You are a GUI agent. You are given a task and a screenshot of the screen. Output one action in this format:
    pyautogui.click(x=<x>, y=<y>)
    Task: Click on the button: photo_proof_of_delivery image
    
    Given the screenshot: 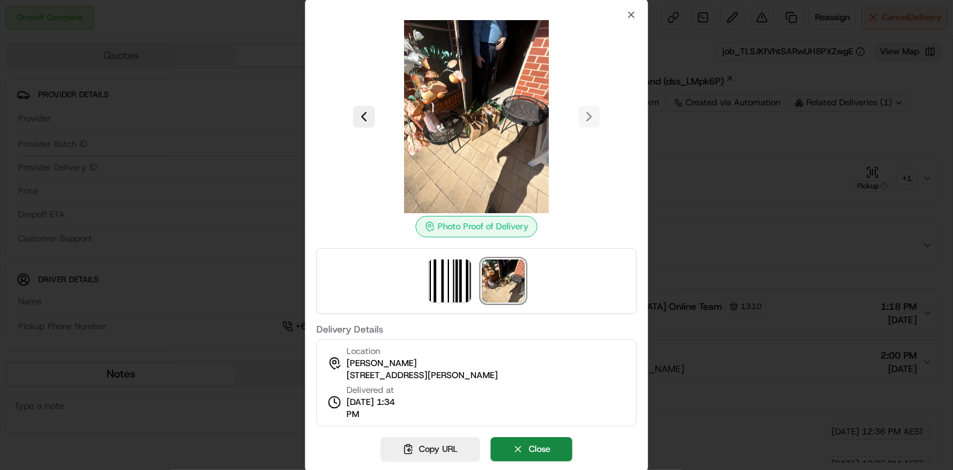 What is the action you would take?
    pyautogui.click(x=503, y=281)
    